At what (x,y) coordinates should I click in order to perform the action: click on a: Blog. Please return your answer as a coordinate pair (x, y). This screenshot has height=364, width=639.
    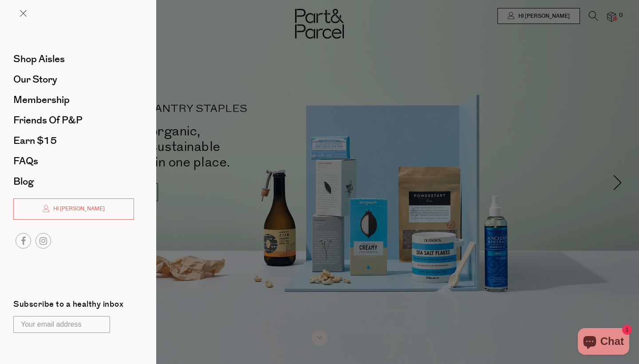
    Looking at the image, I should click on (73, 181).